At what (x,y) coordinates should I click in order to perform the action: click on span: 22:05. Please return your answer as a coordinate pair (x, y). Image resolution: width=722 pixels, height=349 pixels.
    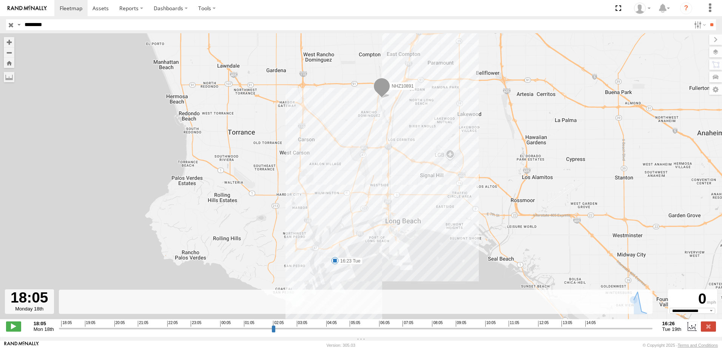
    Looking at the image, I should click on (173, 324).